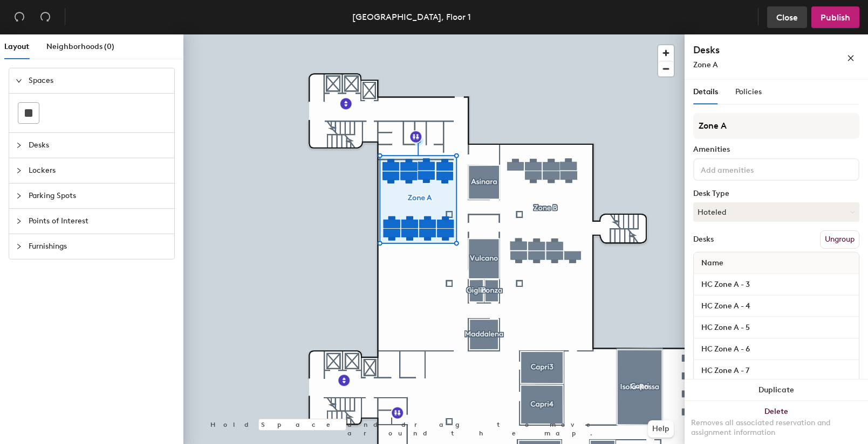 The height and width of the screenshot is (444, 868). What do you see at coordinates (834, 17) in the screenshot?
I see `button: Publish` at bounding box center [834, 17].